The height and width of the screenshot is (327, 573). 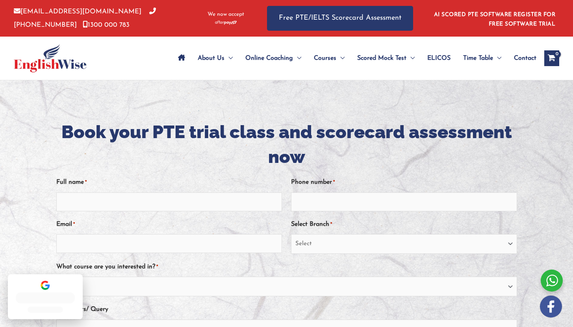 What do you see at coordinates (313, 182) in the screenshot?
I see `label: Phone number` at bounding box center [313, 182].